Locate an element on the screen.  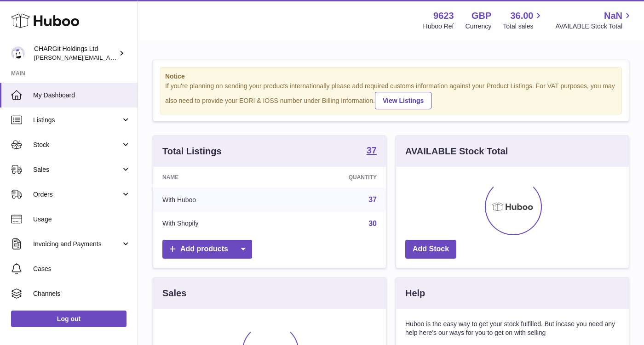
span: Invoicing and Payments is located at coordinates (77, 244).